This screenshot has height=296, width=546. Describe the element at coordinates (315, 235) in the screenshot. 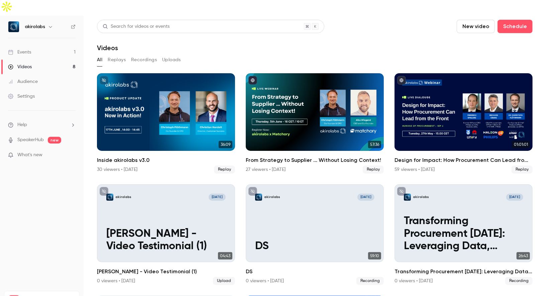

I see `li: DS` at that location.